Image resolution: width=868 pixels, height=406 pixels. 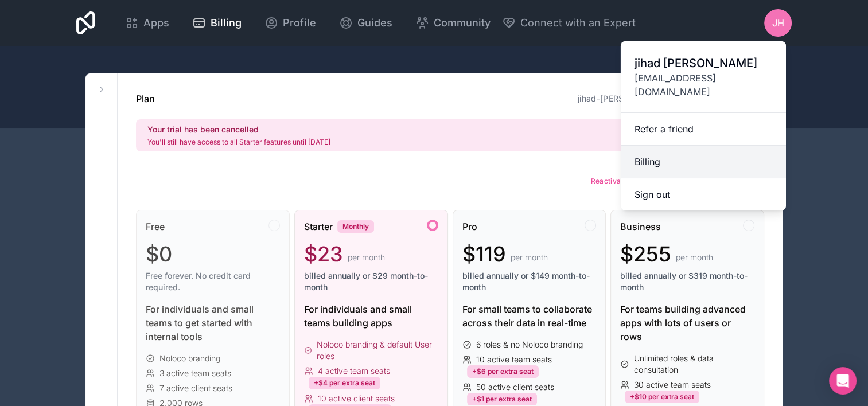 What do you see at coordinates (703, 129) in the screenshot?
I see `a: Refer a friend` at bounding box center [703, 129].